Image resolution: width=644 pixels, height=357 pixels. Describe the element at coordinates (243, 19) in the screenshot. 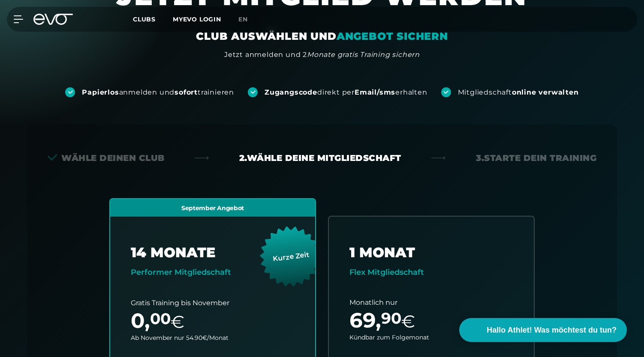

I see `span: en` at that location.